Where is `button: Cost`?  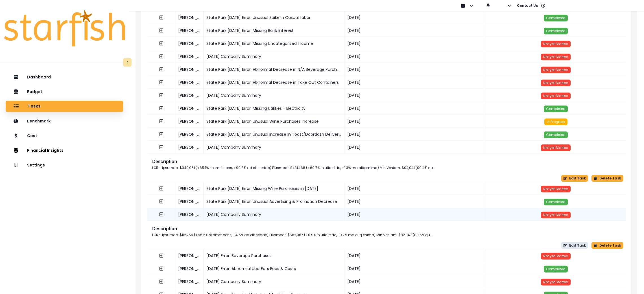
button: Cost is located at coordinates (64, 136).